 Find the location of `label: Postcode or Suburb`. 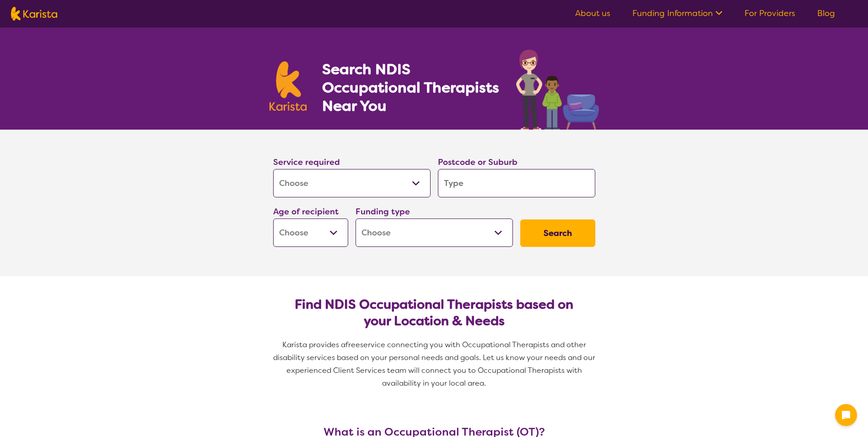

label: Postcode or Suburb is located at coordinates (478, 162).